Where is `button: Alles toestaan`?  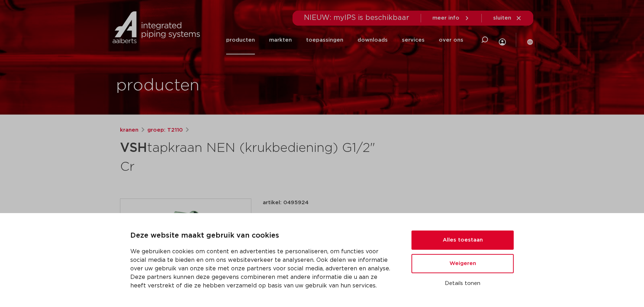 button: Alles toestaan is located at coordinates (463, 240).